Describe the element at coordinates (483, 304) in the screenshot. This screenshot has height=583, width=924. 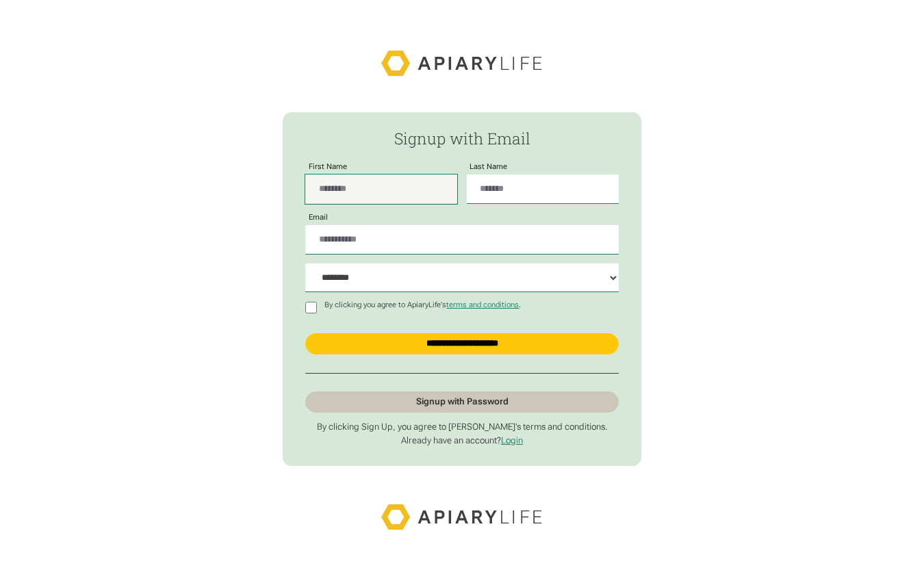
I see `a: terms and conditions` at that location.